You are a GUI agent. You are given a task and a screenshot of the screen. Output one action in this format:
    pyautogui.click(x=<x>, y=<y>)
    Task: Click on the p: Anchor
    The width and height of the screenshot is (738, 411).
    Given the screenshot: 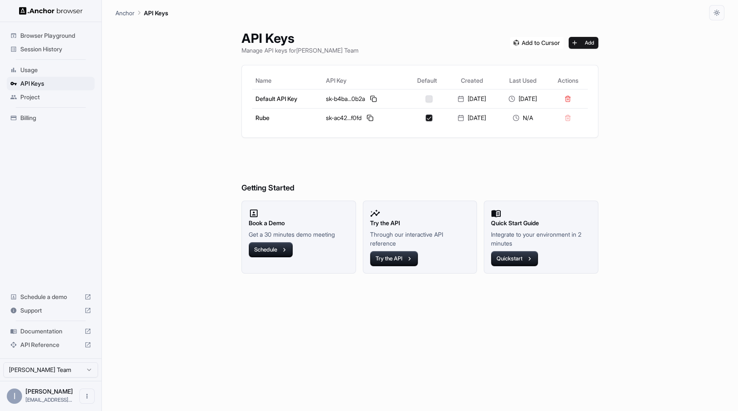 What is the action you would take?
    pyautogui.click(x=125, y=13)
    